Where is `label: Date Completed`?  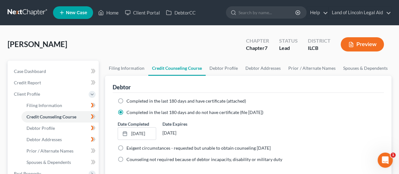
label: Date Completed is located at coordinates (133, 124).